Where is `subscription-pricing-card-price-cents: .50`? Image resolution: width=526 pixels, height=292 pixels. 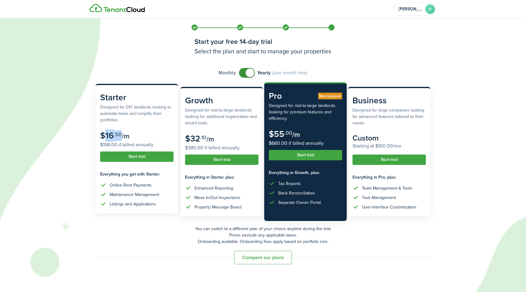
subscription-pricing-card-price-cents: .50 is located at coordinates (118, 134).